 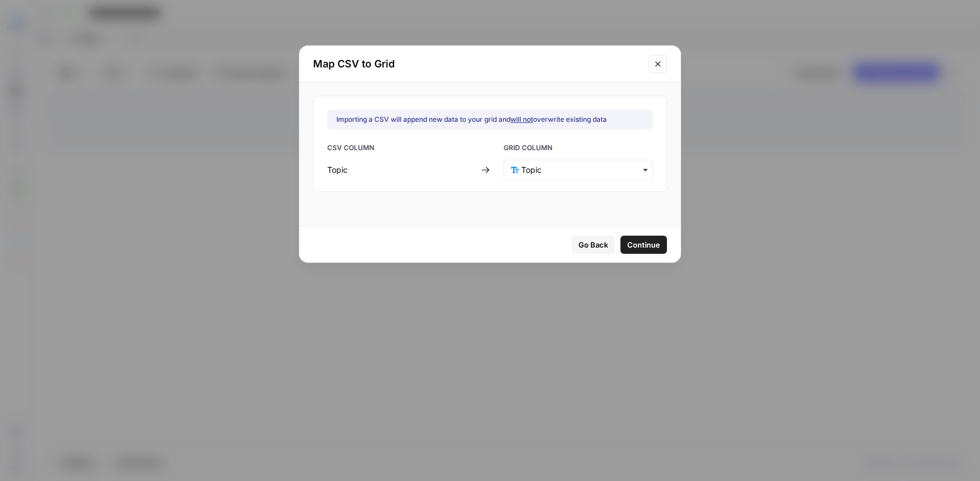 What do you see at coordinates (402, 170) in the screenshot?
I see `div: Topic` at bounding box center [402, 170].